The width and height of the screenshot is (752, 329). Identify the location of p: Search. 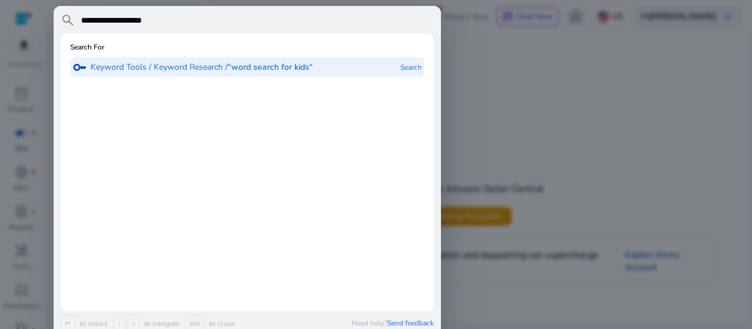
(411, 67).